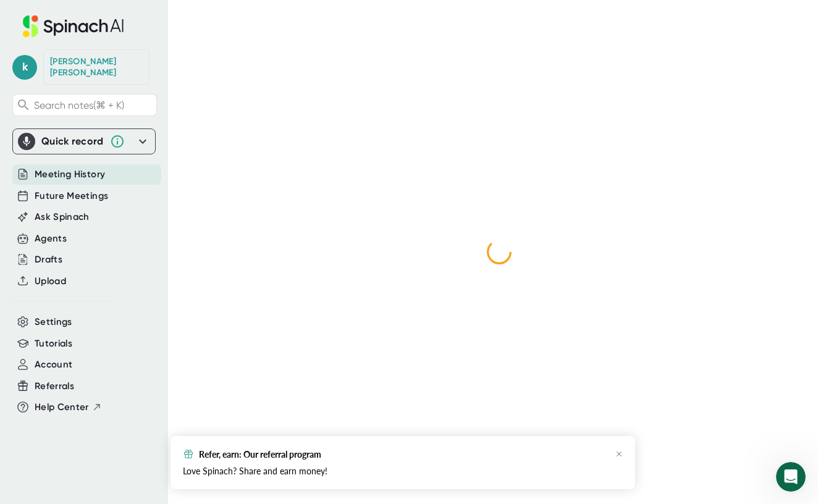 The image size is (818, 504). I want to click on button: Settings, so click(53, 322).